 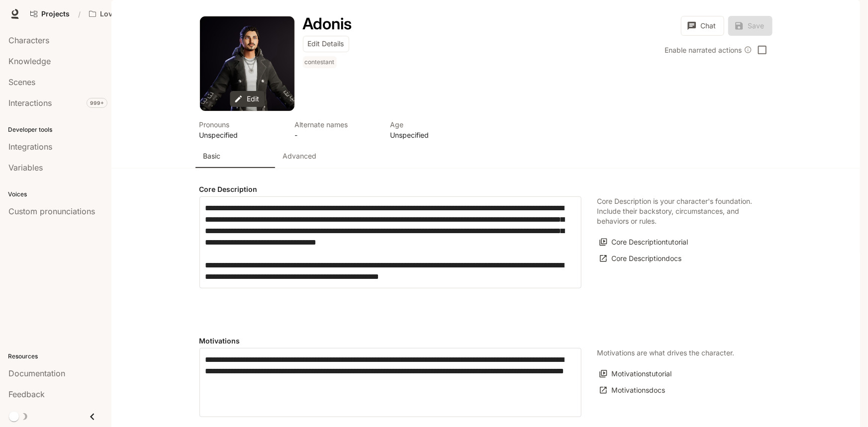 I want to click on button: Motivationstutorial, so click(x=635, y=374).